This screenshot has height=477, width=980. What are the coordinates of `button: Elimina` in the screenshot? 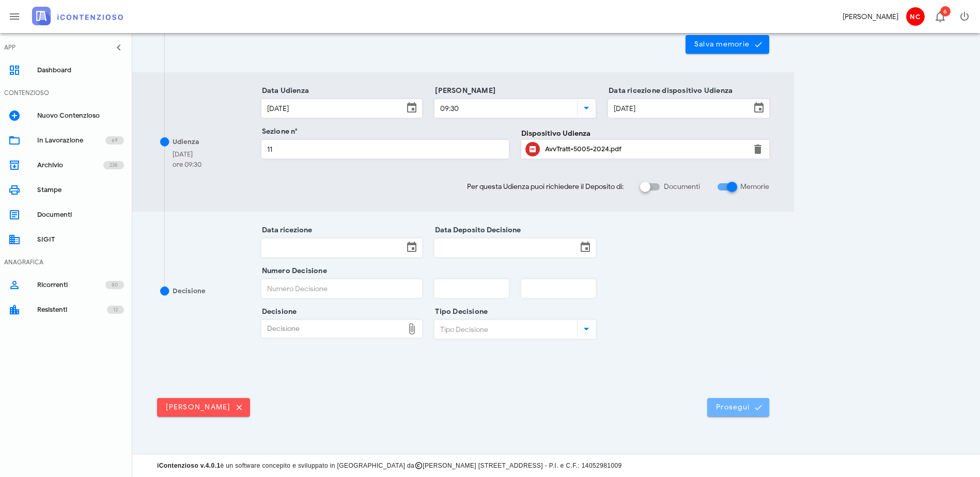 It's located at (758, 149).